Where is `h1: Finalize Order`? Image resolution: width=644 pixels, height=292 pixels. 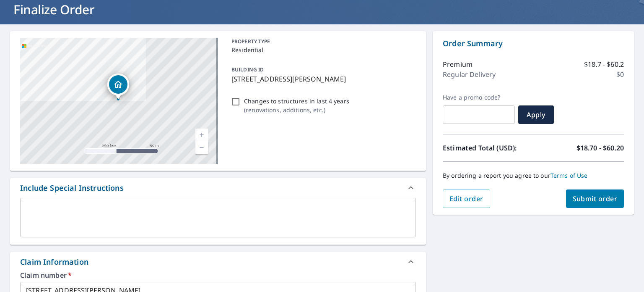
h1: Finalize Order is located at coordinates (322, 9).